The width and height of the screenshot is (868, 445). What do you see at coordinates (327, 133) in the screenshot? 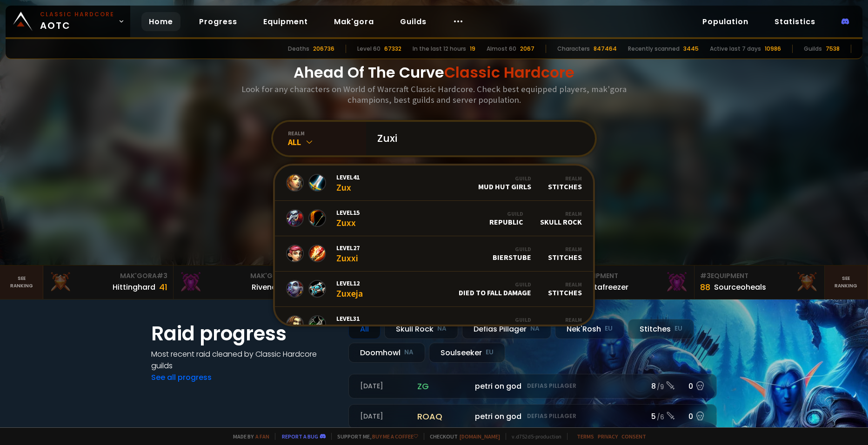
I see `div: realm` at bounding box center [327, 133].